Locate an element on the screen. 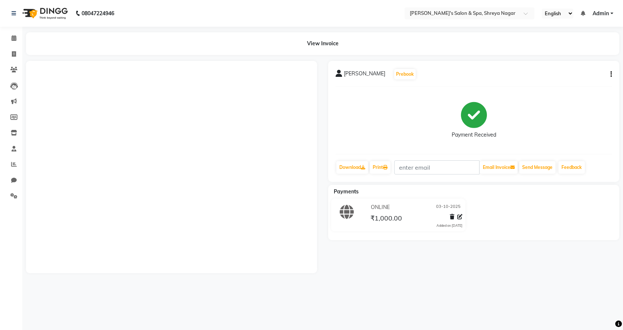  span: Payments is located at coordinates (346, 191).